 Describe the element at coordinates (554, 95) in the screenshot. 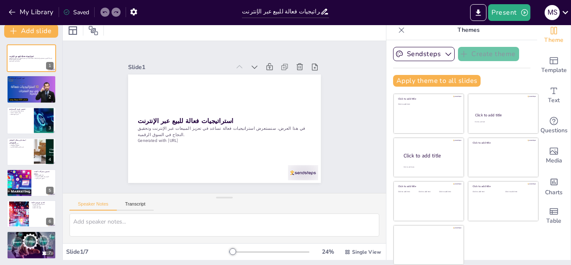

I see `div: Add text boxes` at that location.